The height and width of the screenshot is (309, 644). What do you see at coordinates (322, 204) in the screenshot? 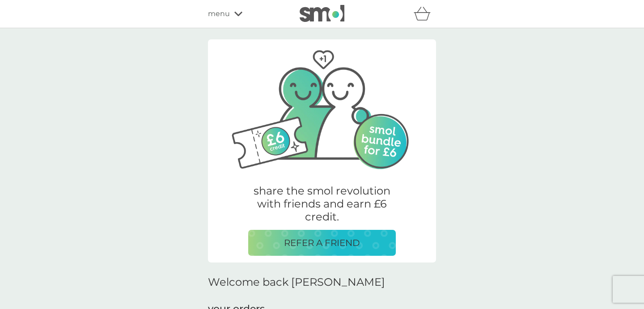
I see `p: share the smol revolution with friends and earn £6 credit.` at bounding box center [322, 204].